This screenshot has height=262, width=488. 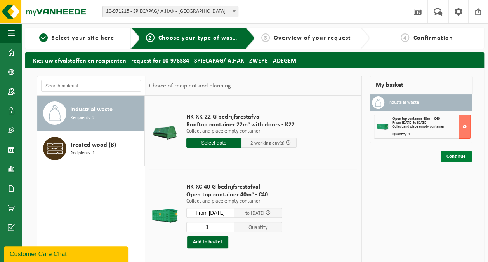 I want to click on span: Confirmation, so click(x=433, y=38).